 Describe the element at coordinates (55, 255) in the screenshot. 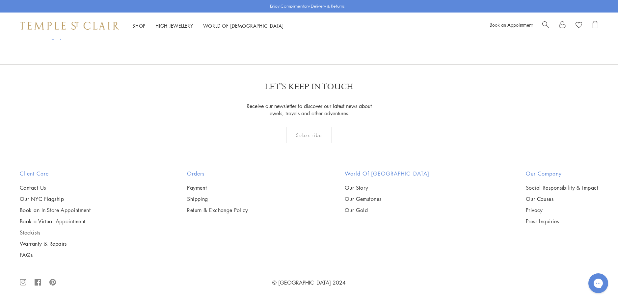

I see `a: FAQs` at that location.